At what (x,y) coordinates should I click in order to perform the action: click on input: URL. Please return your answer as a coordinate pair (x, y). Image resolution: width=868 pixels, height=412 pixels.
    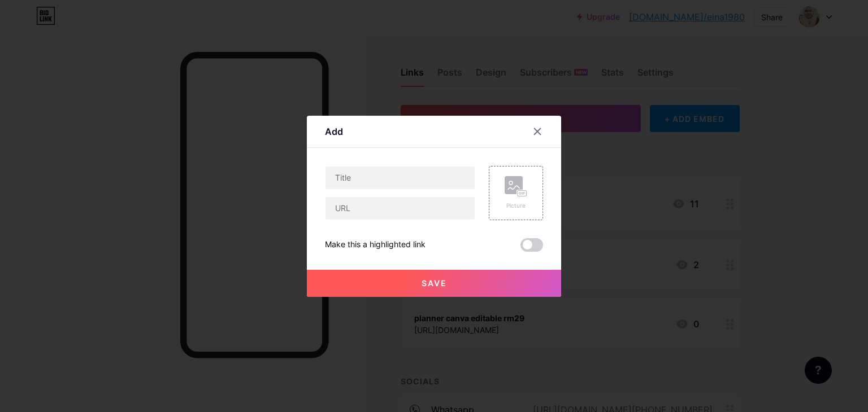
    Looking at the image, I should click on (400, 208).